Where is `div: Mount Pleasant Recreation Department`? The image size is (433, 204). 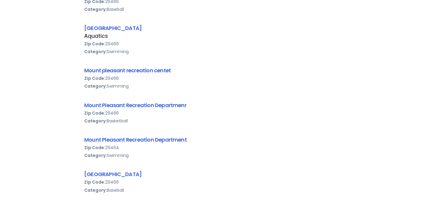 div: Mount Pleasant Recreation Department is located at coordinates (216, 140).